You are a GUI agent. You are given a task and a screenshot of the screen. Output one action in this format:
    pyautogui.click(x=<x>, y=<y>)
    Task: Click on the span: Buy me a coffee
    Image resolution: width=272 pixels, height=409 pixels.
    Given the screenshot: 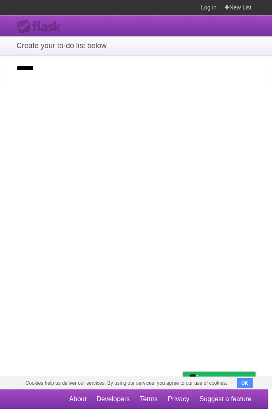 What is the action you would take?
    pyautogui.click(x=225, y=379)
    